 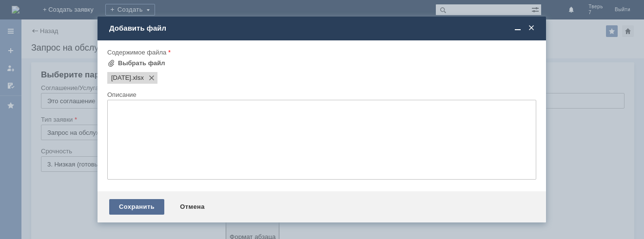 What do you see at coordinates (323, 28) in the screenshot?
I see `div: Добавить файл` at bounding box center [323, 28].